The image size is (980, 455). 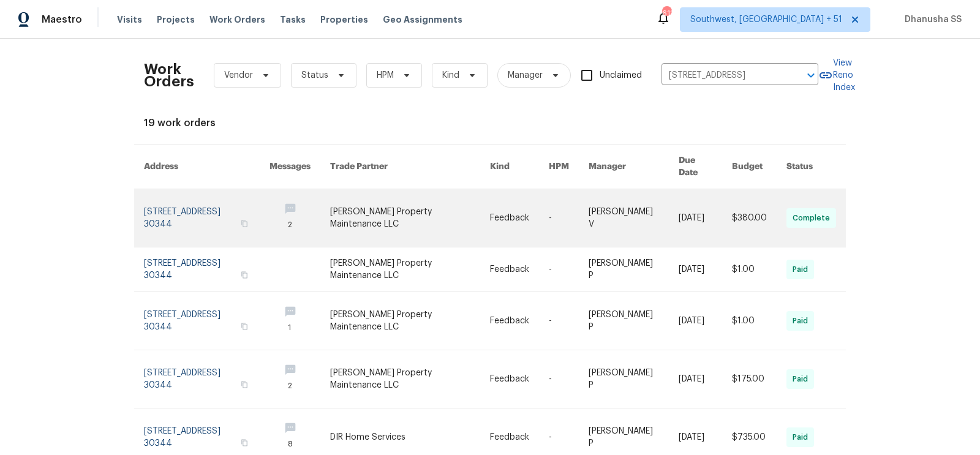 What do you see at coordinates (621, 76) in the screenshot?
I see `span: Unclaimed` at bounding box center [621, 76].